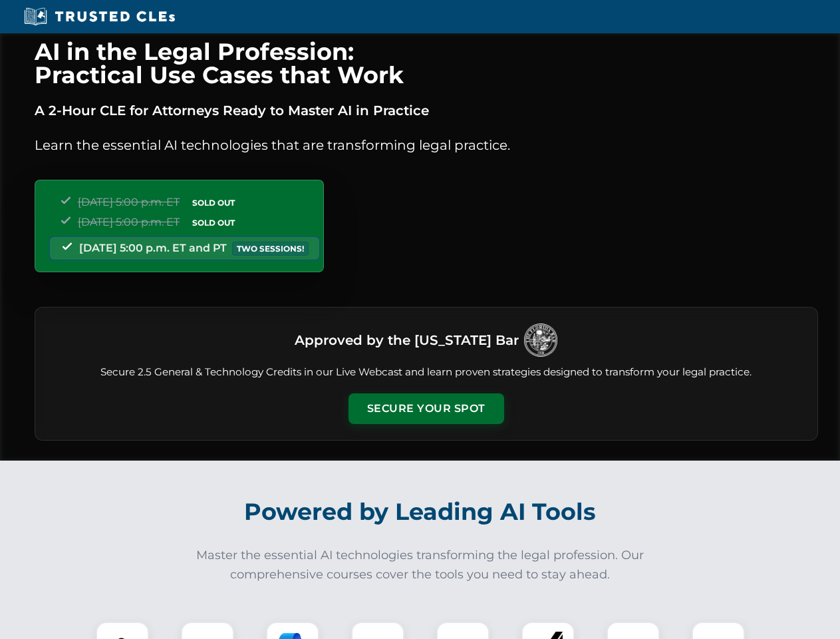 The image size is (840, 639). What do you see at coordinates (420, 565) in the screenshot?
I see `p: Master the essential AI technologies transforming the legal profession. Our comprehensive courses...` at bounding box center [420, 565].